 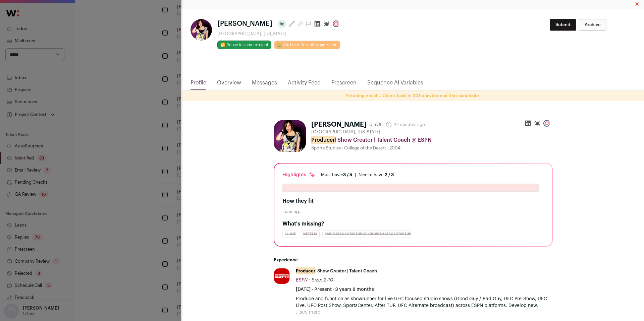 What do you see at coordinates (290, 235) in the screenshot?
I see `div: 7+ YOE` at bounding box center [290, 235].